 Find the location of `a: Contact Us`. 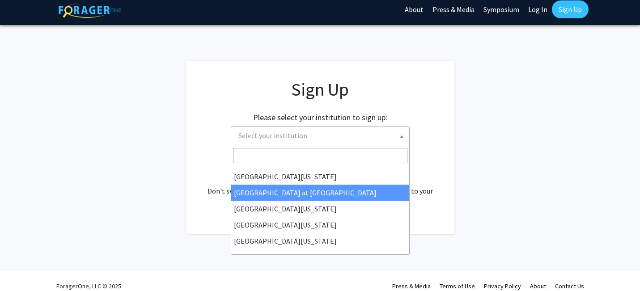

a: Contact Us is located at coordinates (569, 286).